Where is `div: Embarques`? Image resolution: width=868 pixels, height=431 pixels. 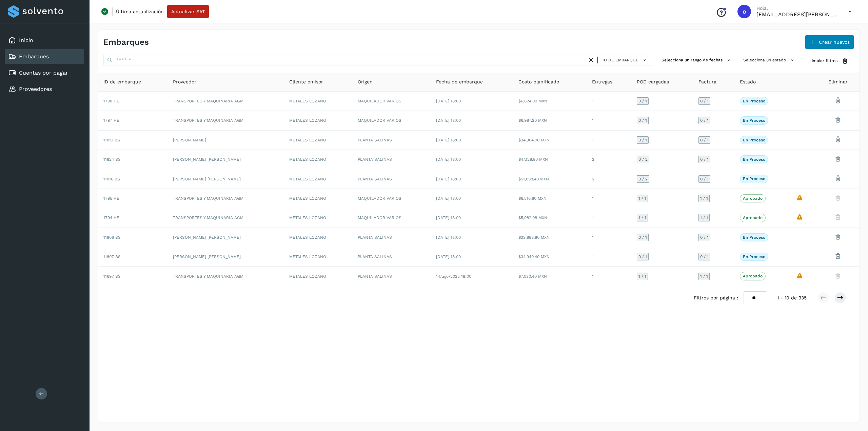 div: Embarques is located at coordinates (44, 57).